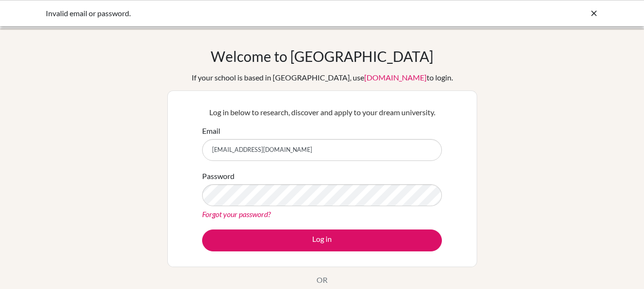 The width and height of the screenshot is (644, 289). Describe the element at coordinates (251, 13) in the screenshot. I see `div: Invalid email or password.` at that location.